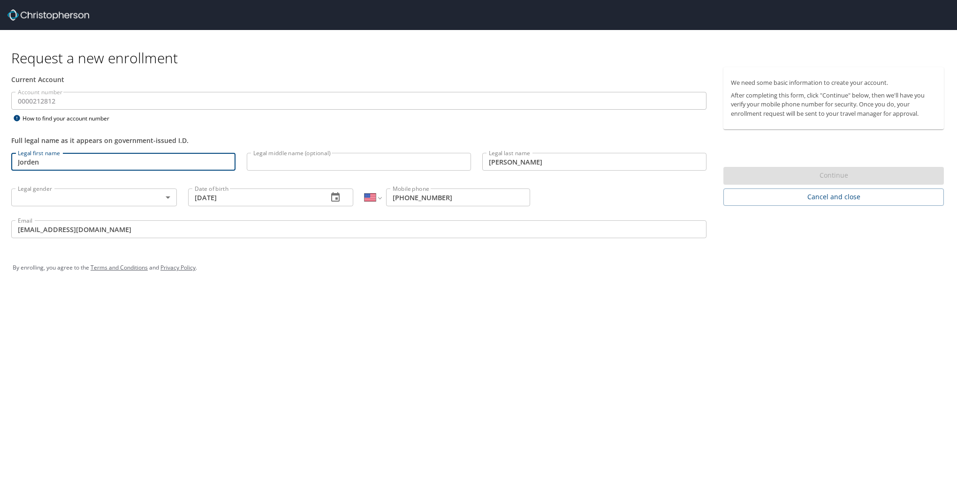  What do you see at coordinates (359, 140) in the screenshot?
I see `div: Full legal name as it appears on government-issued I.D.` at bounding box center [359, 140].